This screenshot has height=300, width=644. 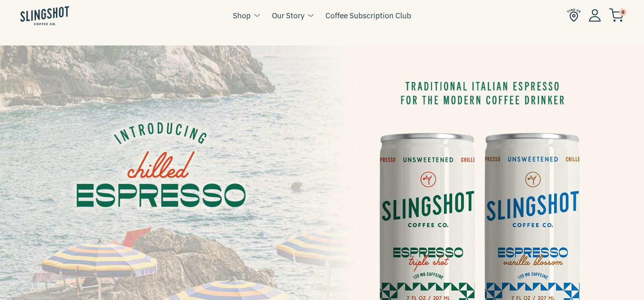 I want to click on a: Shop, so click(x=242, y=15).